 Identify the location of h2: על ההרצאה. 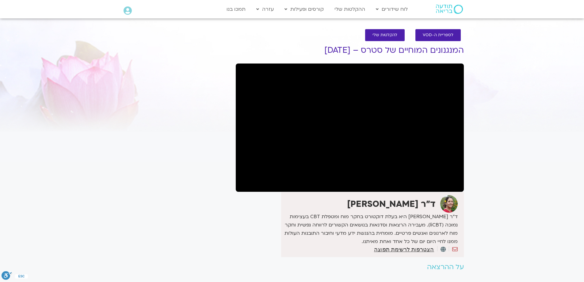
(350, 267).